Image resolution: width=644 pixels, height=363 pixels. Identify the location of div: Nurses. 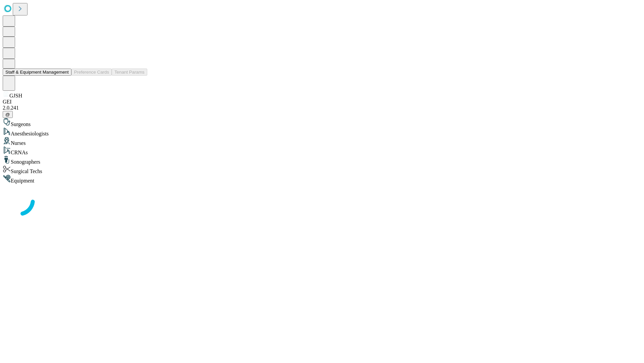
(322, 142).